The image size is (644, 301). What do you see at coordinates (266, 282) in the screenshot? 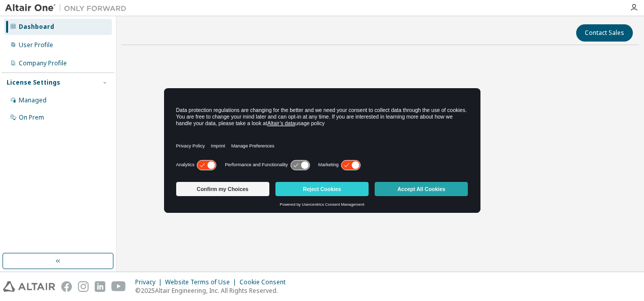
I see `div: Cookie Consent` at bounding box center [266, 282].